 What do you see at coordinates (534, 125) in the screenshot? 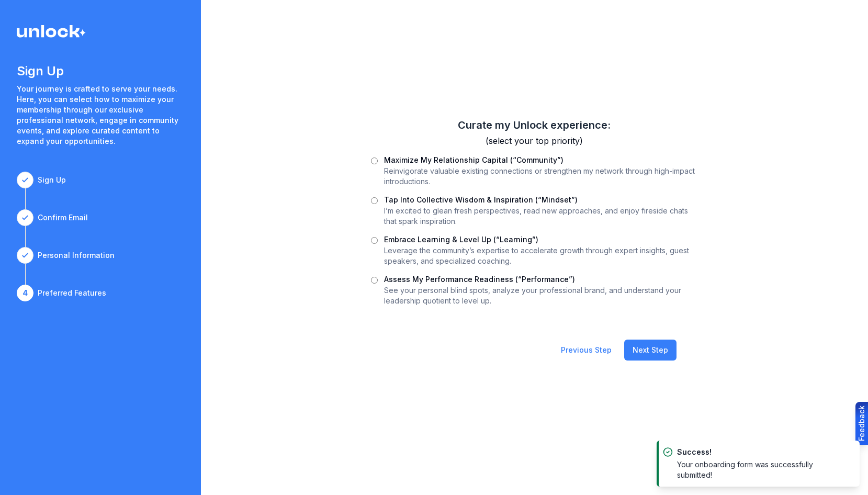
I see `h2: Curate my Unlock experience:` at bounding box center [534, 125].